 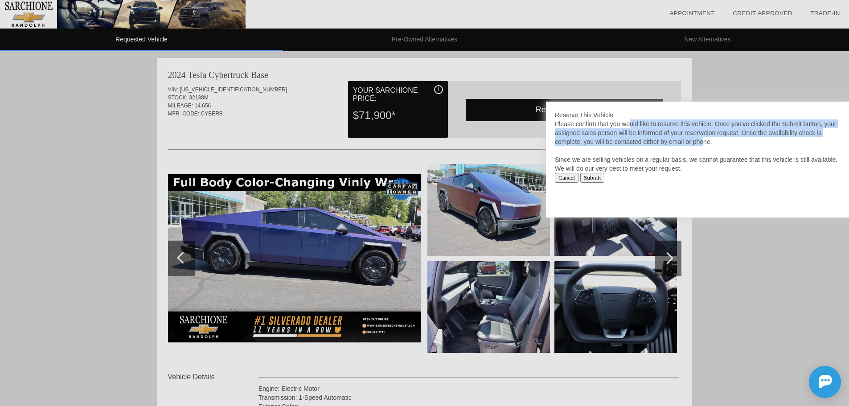 What do you see at coordinates (825, 13) in the screenshot?
I see `a: Trade-In` at bounding box center [825, 13].